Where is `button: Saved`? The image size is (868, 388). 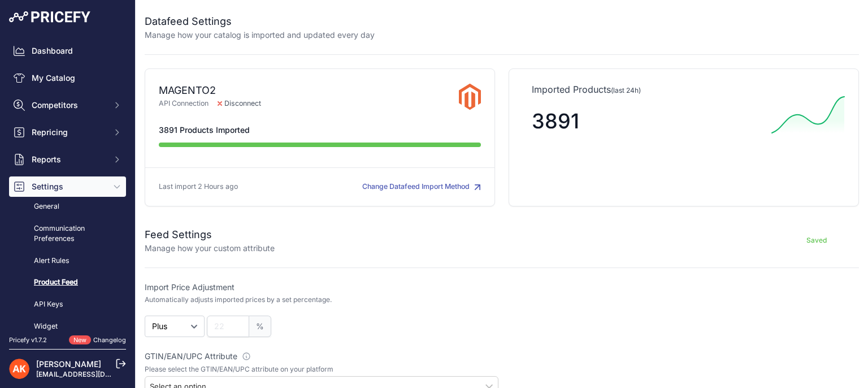 button: Saved is located at coordinates (817, 240).